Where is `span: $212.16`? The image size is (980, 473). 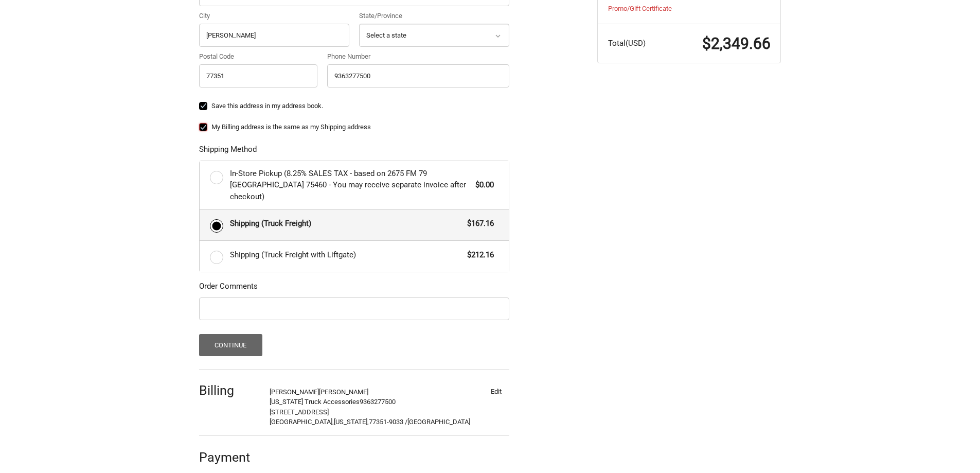 span: $212.16 is located at coordinates (478, 255).